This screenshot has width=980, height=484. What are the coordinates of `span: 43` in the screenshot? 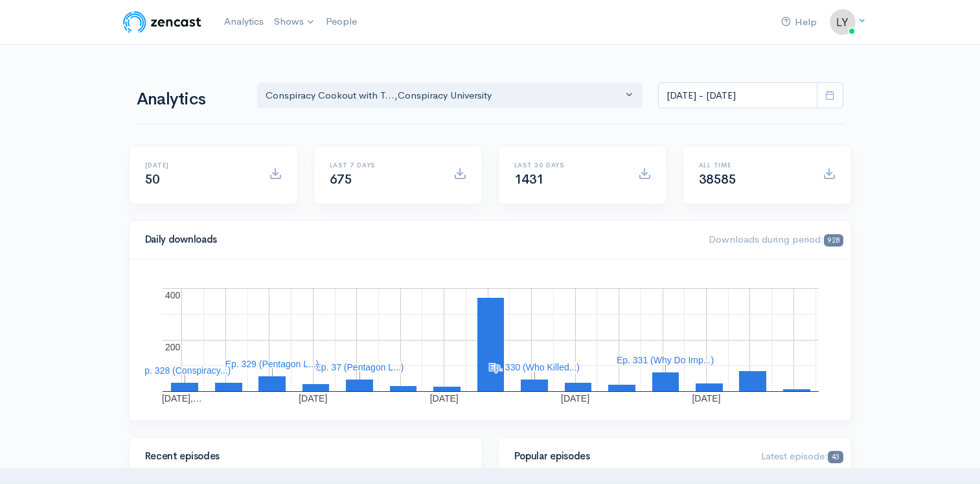 It's located at (835, 456).